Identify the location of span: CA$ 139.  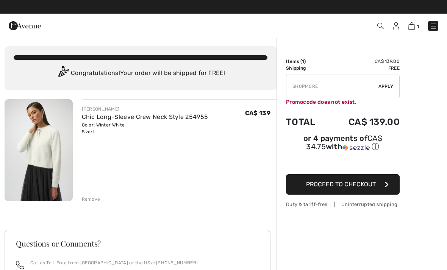
(257, 113).